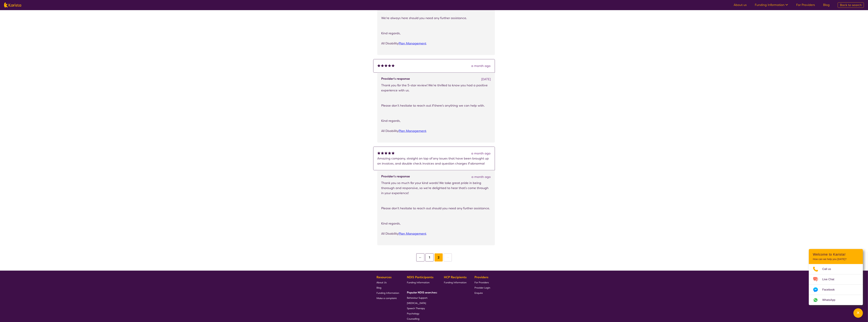 The image size is (868, 322). Describe the element at coordinates (836, 254) in the screenshot. I see `h2: Welcome to Karista!` at that location.